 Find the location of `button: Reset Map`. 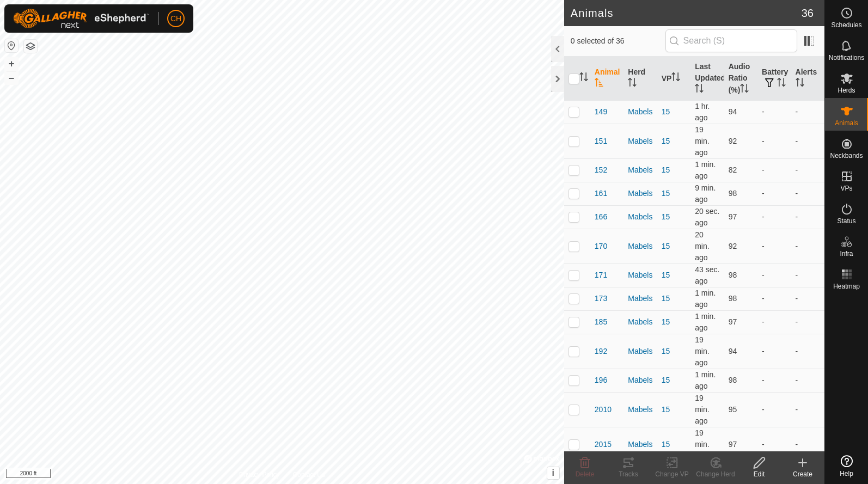

button: Reset Map is located at coordinates (11, 46).